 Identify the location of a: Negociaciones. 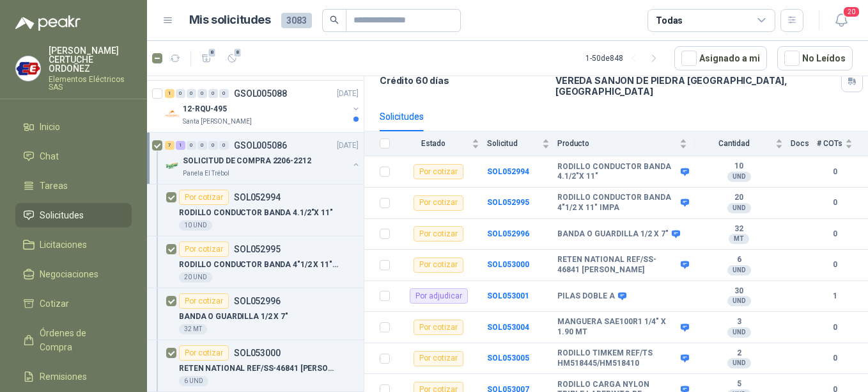
(73, 274).